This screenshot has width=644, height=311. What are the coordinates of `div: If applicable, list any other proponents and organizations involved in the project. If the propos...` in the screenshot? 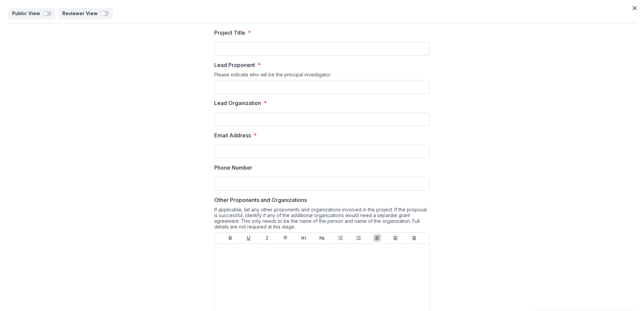 It's located at (322, 220).